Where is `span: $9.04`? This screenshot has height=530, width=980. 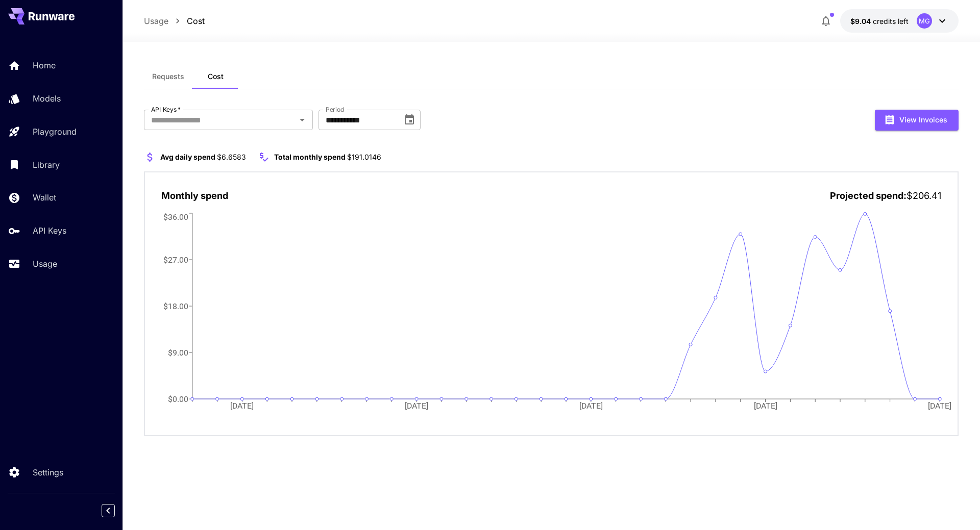 span: $9.04 is located at coordinates (861, 21).